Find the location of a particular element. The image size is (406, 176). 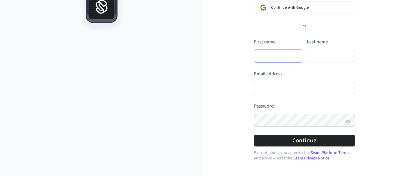

img: Sign in with Google is located at coordinates (264, 8).